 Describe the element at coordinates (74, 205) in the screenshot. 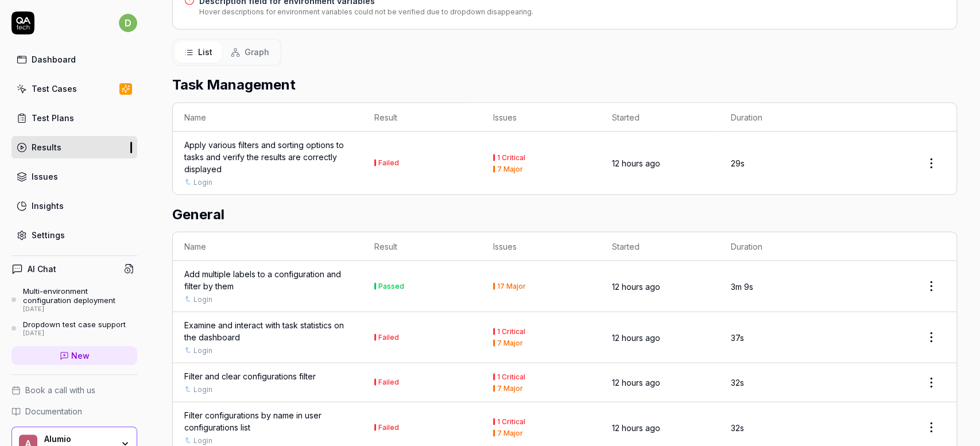

I see `a: Insights` at that location.